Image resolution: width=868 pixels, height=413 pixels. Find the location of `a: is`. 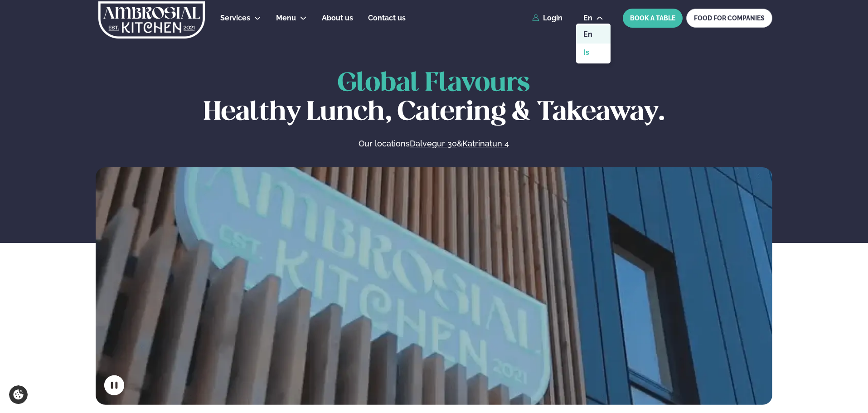

a: is is located at coordinates (594, 53).